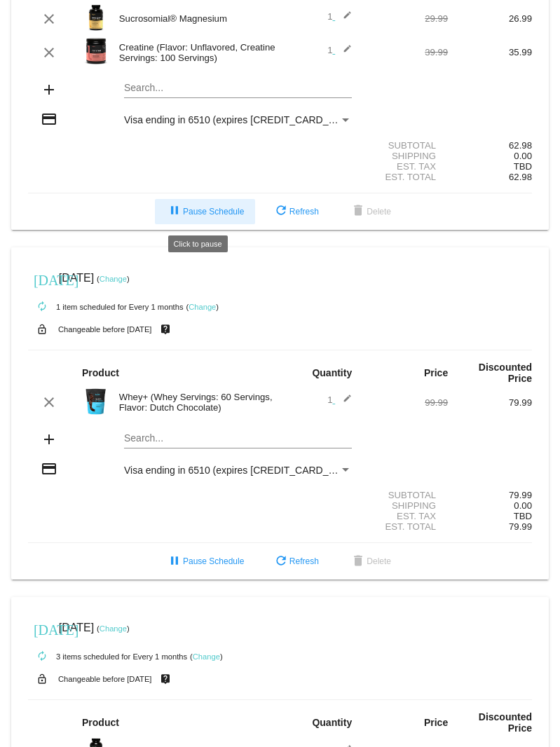 Image resolution: width=560 pixels, height=747 pixels. I want to click on div: 99.99, so click(406, 402).